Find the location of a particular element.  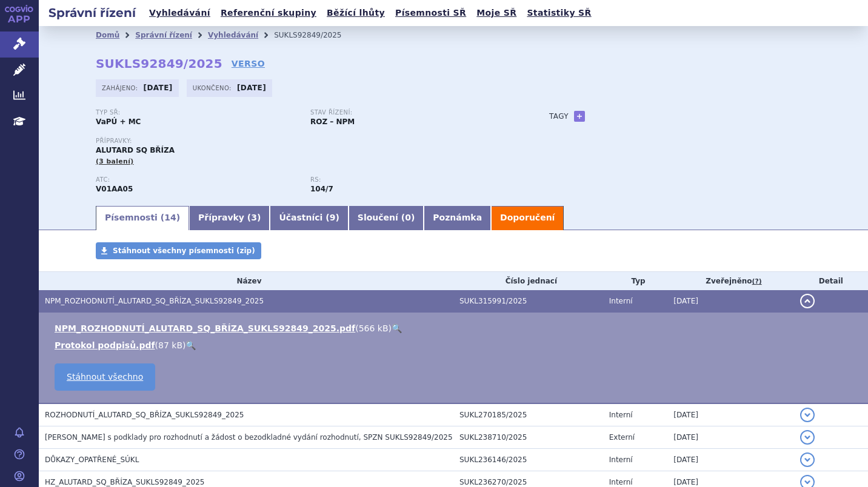

strong: VaPÚ + MC is located at coordinates (118, 122).